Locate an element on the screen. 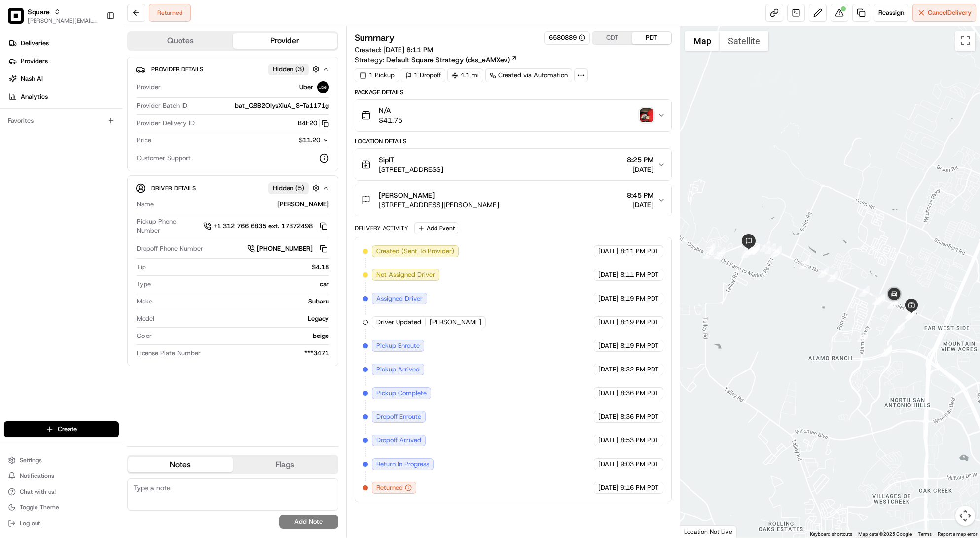 The image size is (980, 538). div: Location Not Live is located at coordinates (708, 531).